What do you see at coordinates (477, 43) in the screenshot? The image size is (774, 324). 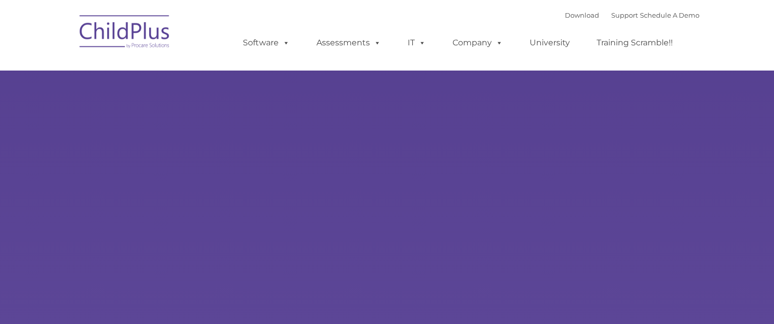 I see `a: Company` at bounding box center [477, 43].